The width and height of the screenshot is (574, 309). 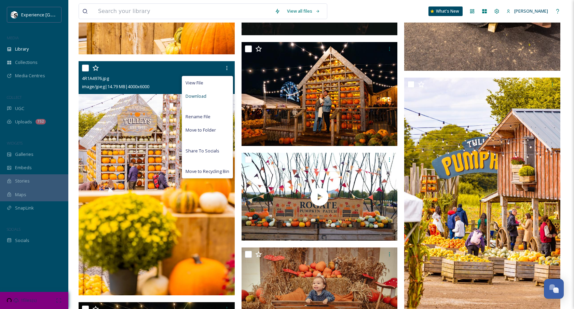 What do you see at coordinates (554, 289) in the screenshot?
I see `button: Open Chat` at bounding box center [554, 289].